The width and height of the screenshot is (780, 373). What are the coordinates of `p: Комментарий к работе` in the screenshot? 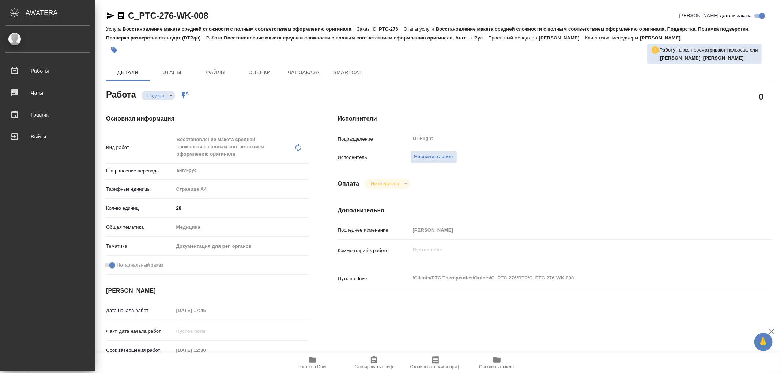 It's located at (374, 251).